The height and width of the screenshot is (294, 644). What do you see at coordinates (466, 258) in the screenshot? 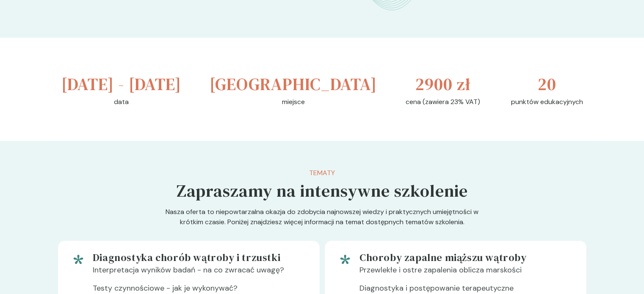
I see `h5: Choroby zapalne miąższu wątroby` at bounding box center [466, 258].